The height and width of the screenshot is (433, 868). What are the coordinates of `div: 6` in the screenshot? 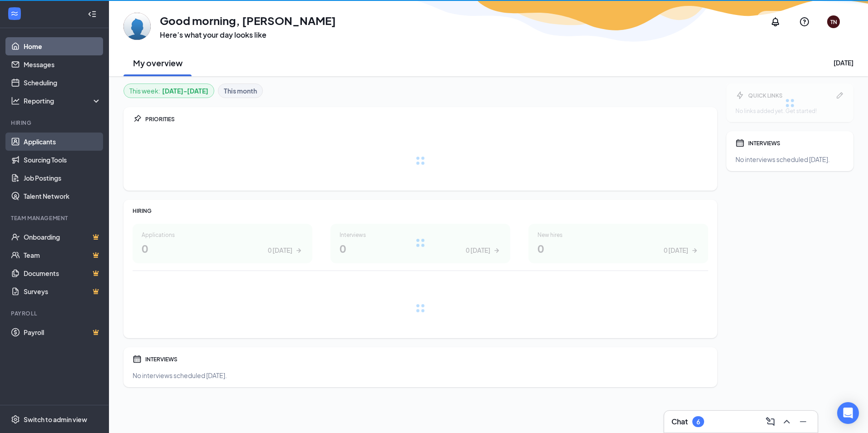 It's located at (698, 422).